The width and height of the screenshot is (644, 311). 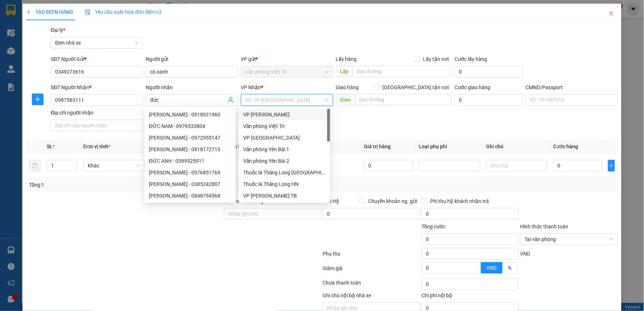 I want to click on div: NGUYỄN ĐỨC ANH - 0848794568, so click(x=190, y=196).